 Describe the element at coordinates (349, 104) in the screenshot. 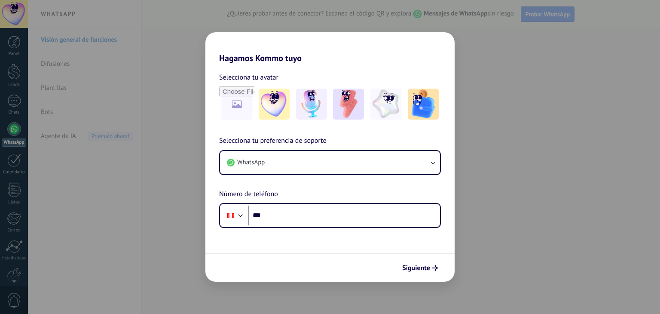

I see `img: -3.jpeg` at that location.